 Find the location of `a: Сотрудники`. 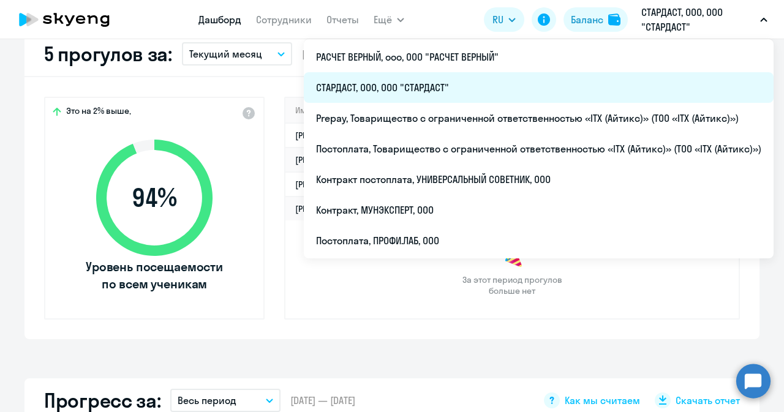

a: Сотрудники is located at coordinates (284, 20).